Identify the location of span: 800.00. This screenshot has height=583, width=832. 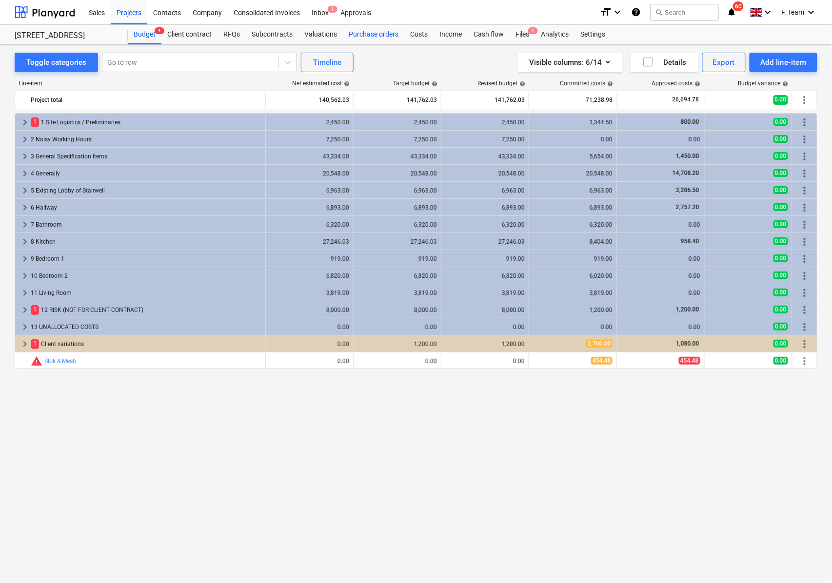
(690, 122).